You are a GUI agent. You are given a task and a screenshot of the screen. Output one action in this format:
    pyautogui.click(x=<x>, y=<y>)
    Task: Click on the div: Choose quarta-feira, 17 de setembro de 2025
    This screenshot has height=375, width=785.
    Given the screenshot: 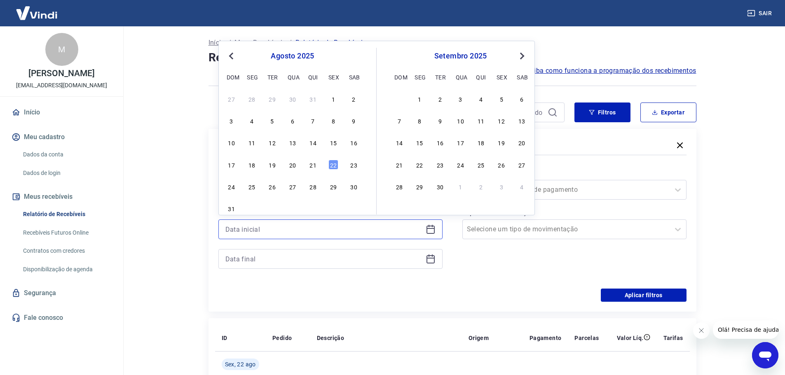 What is the action you would take?
    pyautogui.click(x=461, y=143)
    